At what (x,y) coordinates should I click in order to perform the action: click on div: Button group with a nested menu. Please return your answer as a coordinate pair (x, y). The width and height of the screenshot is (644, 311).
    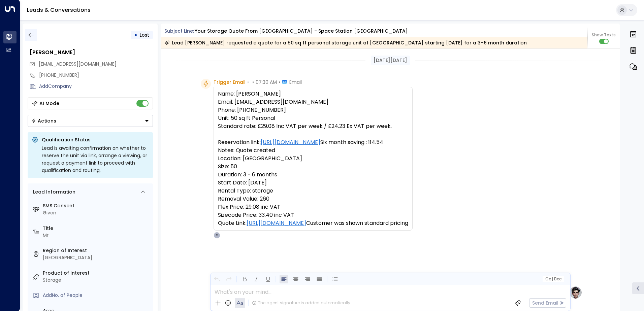
    Looking at the image, I should click on (90, 121).